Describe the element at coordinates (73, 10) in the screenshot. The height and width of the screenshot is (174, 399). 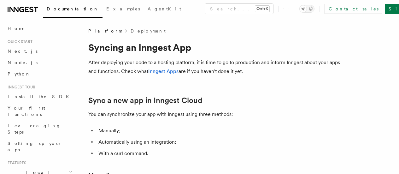
I see `a: Documentation` at that location.